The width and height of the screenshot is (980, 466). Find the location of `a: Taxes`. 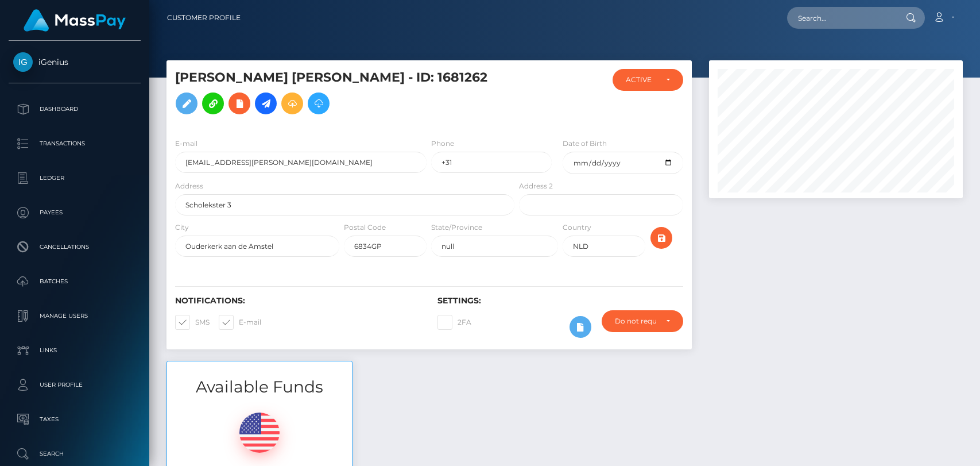

a: Taxes is located at coordinates (75, 419).